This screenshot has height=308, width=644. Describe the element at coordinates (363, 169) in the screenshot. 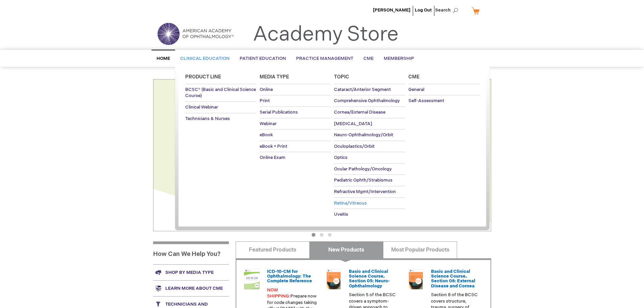

I see `span: Ocular Pathology/Oncology` at that location.